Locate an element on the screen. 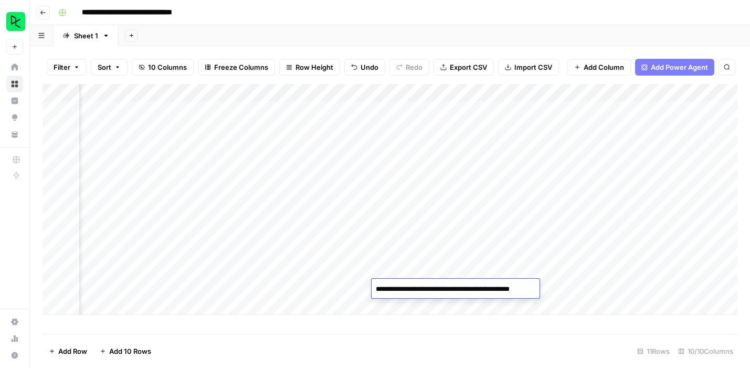 Image resolution: width=750 pixels, height=368 pixels. button: Redo is located at coordinates (409, 67).